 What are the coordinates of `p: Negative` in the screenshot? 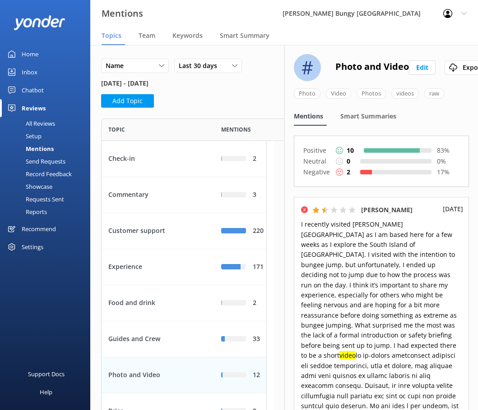 It's located at (317, 172).